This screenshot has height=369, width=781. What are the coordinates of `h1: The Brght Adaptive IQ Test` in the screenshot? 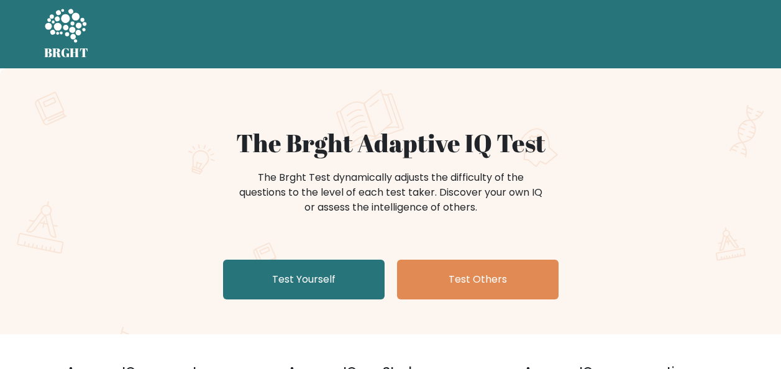 It's located at (391, 143).